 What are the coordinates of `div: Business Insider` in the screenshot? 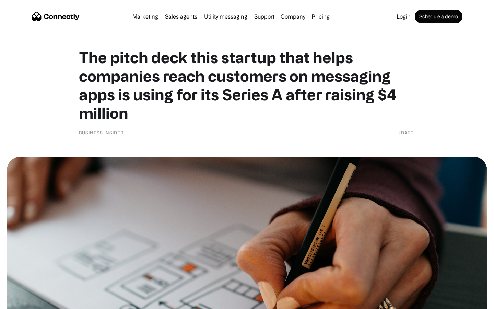 It's located at (101, 132).